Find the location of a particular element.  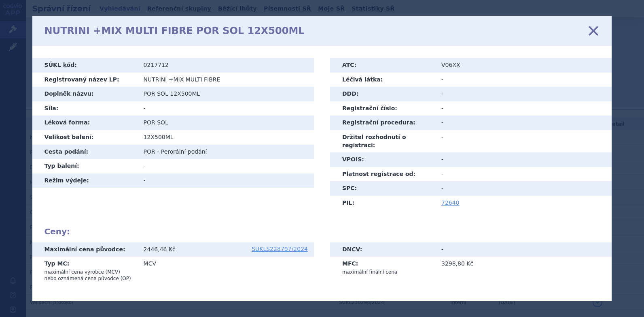

th: DDD: is located at coordinates (382, 94).